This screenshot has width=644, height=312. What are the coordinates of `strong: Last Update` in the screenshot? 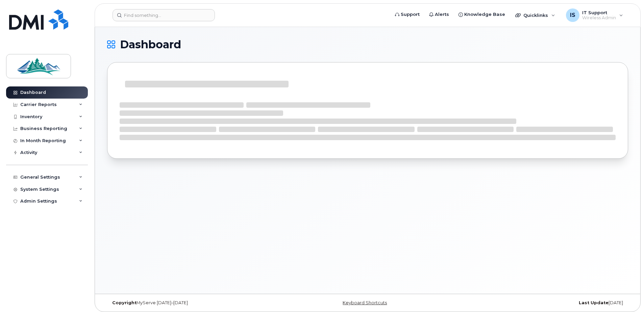 It's located at (594, 302).